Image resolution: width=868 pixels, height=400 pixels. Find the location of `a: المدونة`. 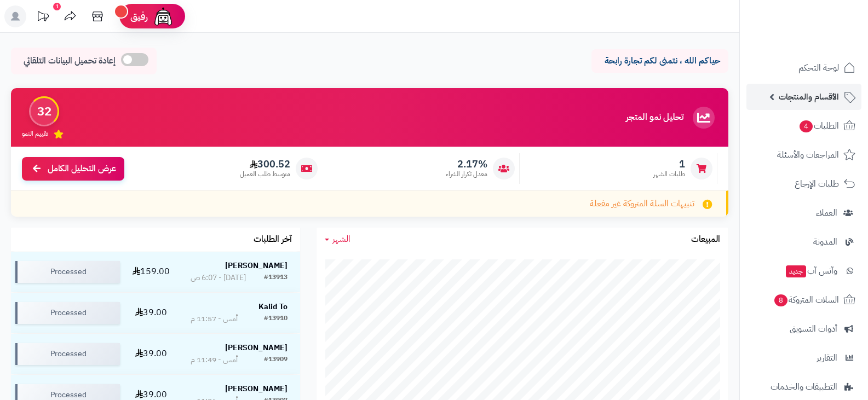

a: المدونة is located at coordinates (804, 242).